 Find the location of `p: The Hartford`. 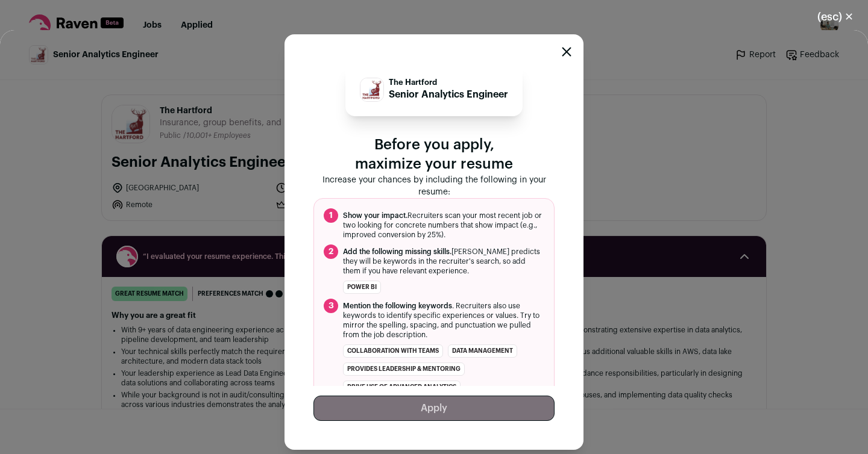

p: The Hartford is located at coordinates (449, 83).